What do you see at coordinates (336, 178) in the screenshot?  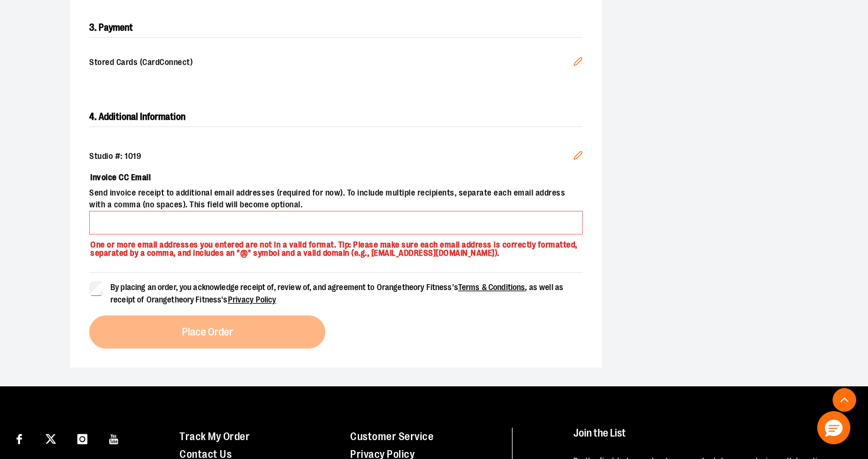 I see `label: Invoice CC Email` at bounding box center [336, 178].